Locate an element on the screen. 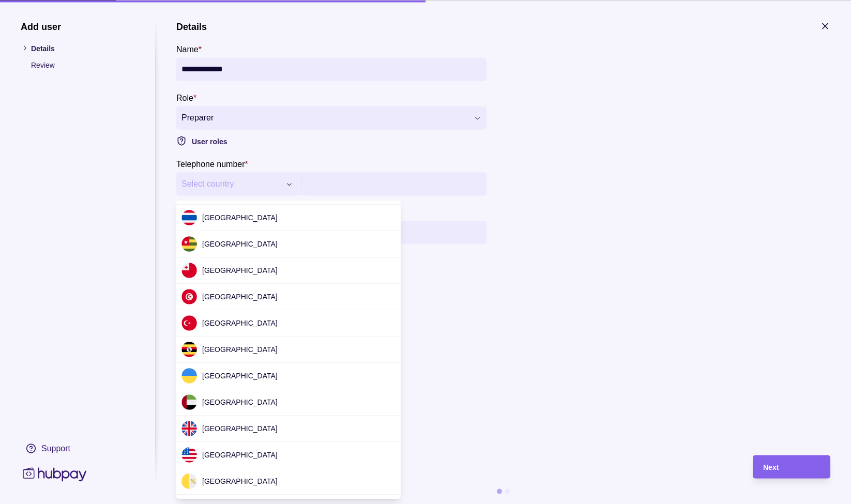  img: th is located at coordinates (189, 218).